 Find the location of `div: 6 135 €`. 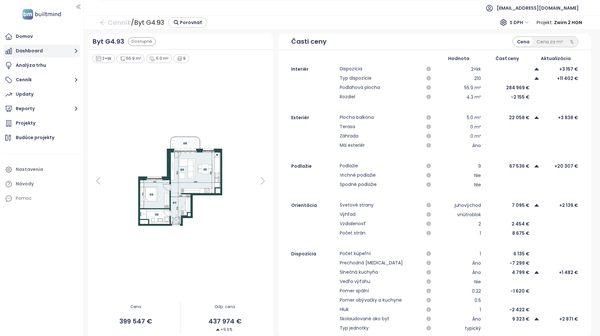

div: 6 135 € is located at coordinates (507, 254).